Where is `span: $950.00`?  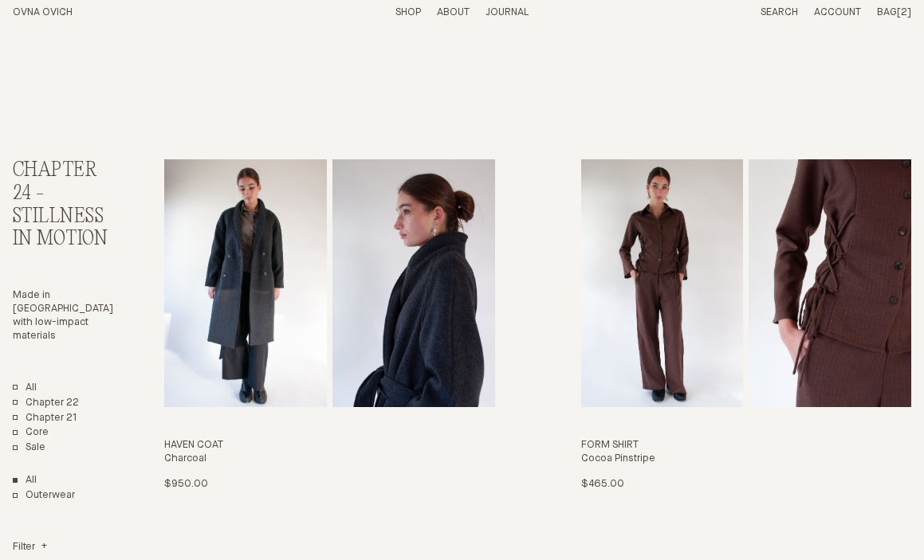 span: $950.00 is located at coordinates (185, 484).